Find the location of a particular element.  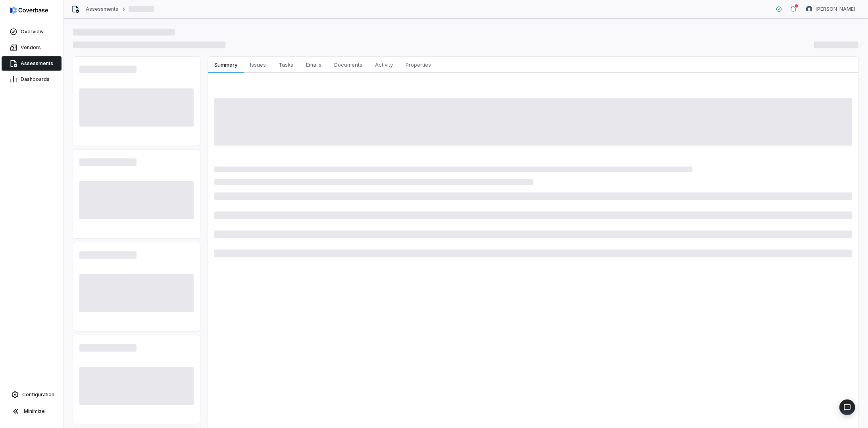

span: Minimize is located at coordinates (34, 411).